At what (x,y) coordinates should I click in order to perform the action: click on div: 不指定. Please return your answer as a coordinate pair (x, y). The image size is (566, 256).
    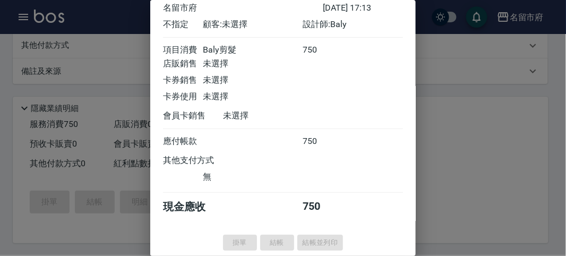
    Looking at the image, I should click on (183, 24).